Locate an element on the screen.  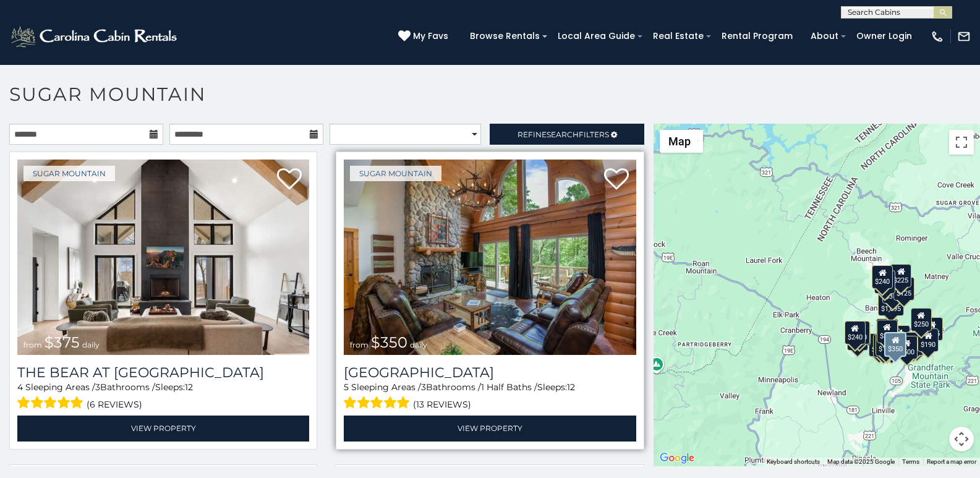
button: Change map style is located at coordinates (681, 141).